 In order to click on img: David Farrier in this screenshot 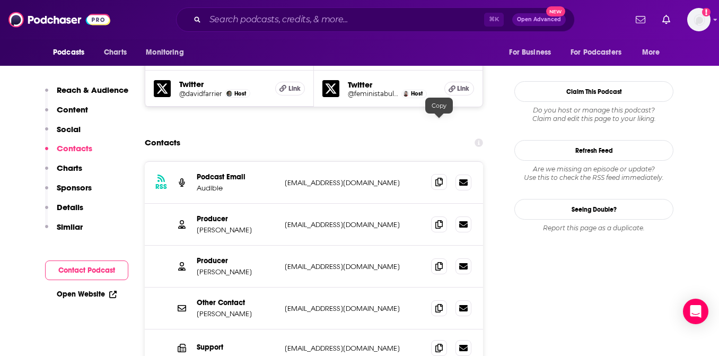, I will do `click(229, 93)`.